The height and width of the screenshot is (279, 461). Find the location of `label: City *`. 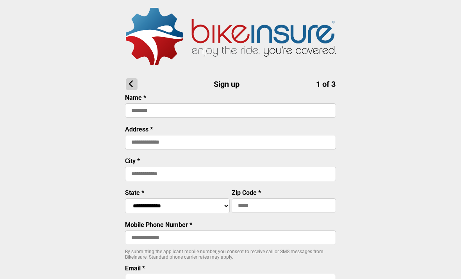

label: City * is located at coordinates (133, 161).